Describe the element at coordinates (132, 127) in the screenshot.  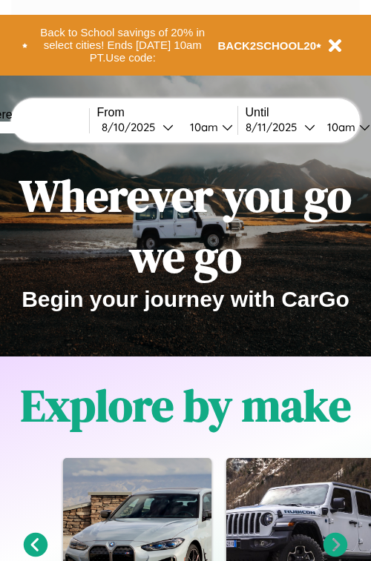
I see `div: 8 / 10 / 2025` at that location.